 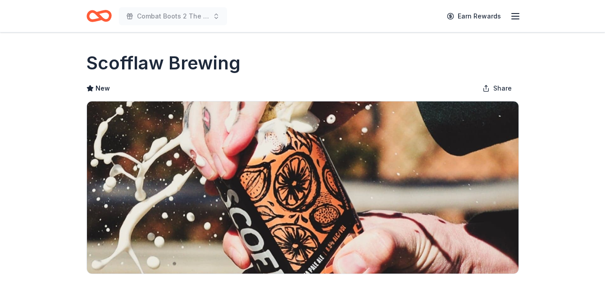 I want to click on a: Earn Rewards, so click(x=474, y=16).